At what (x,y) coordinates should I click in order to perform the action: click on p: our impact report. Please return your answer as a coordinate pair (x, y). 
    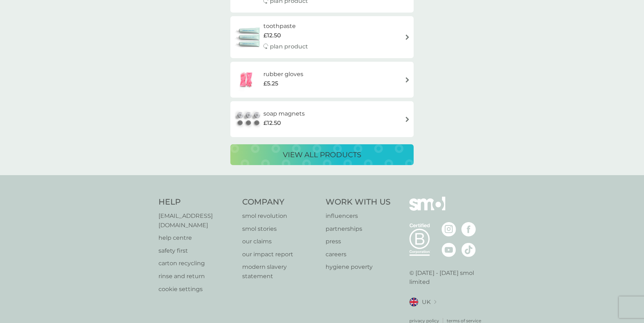
    Looking at the image, I should click on (280, 255).